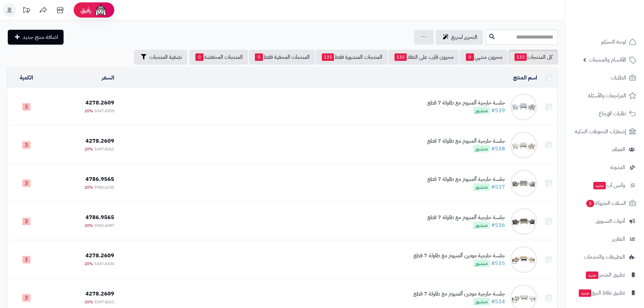 This screenshot has height=308, width=644. I want to click on span: التطبيقات والخدمات, so click(605, 257).